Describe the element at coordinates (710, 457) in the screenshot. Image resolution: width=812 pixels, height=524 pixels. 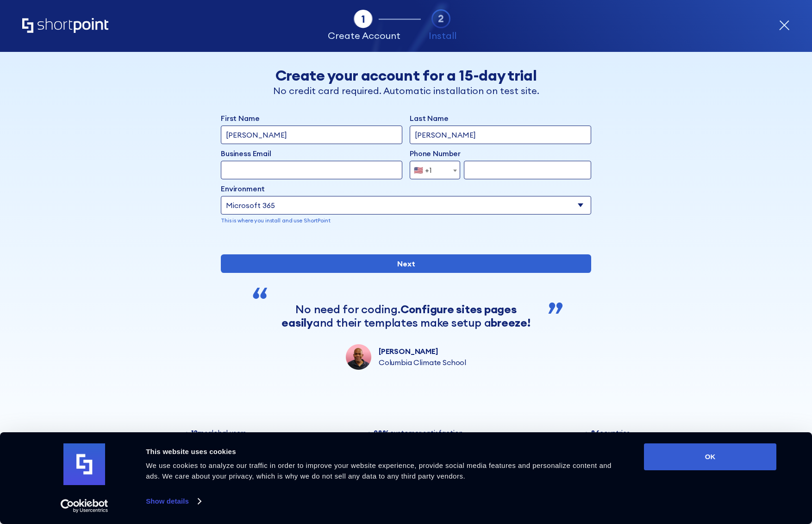
I see `button: OK` at that location.